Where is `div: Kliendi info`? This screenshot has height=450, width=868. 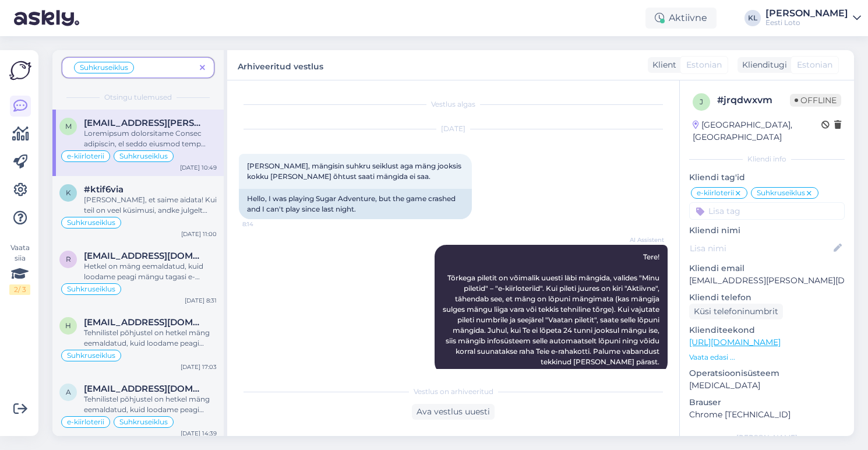 div: Kliendi info is located at coordinates (767, 159).